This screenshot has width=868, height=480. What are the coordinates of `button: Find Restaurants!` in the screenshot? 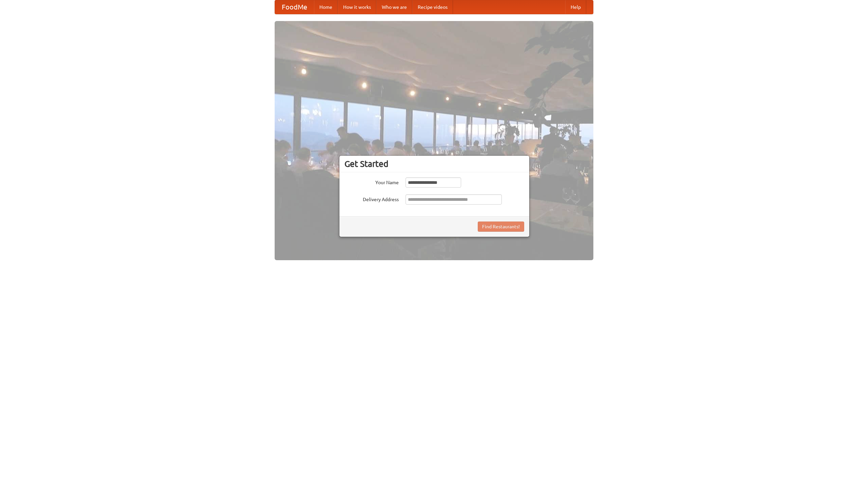 It's located at (501, 226).